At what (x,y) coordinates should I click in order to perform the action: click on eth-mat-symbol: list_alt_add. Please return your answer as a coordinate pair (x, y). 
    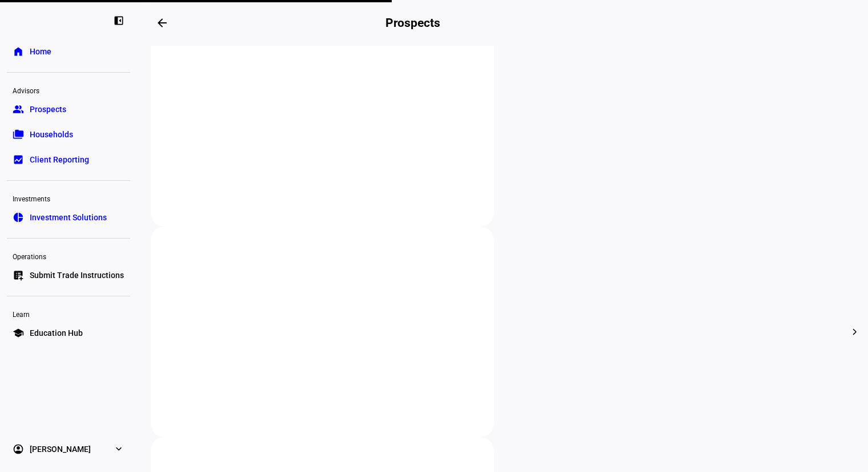
    Looking at the image, I should click on (19, 275).